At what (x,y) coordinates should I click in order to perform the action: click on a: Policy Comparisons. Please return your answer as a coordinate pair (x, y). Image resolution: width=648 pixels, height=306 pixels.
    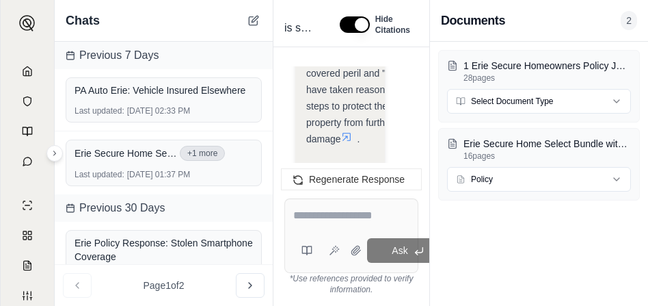
    Looking at the image, I should click on (27, 235).